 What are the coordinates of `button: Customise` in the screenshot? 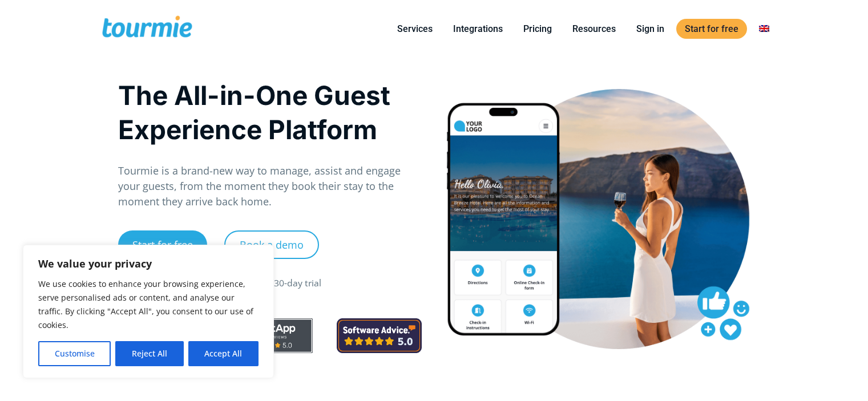 It's located at (74, 353).